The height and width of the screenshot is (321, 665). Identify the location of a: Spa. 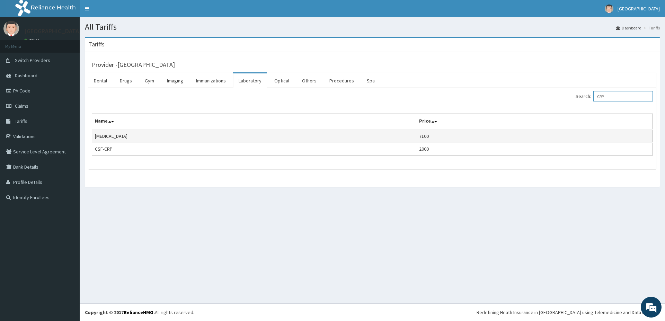
(371, 81).